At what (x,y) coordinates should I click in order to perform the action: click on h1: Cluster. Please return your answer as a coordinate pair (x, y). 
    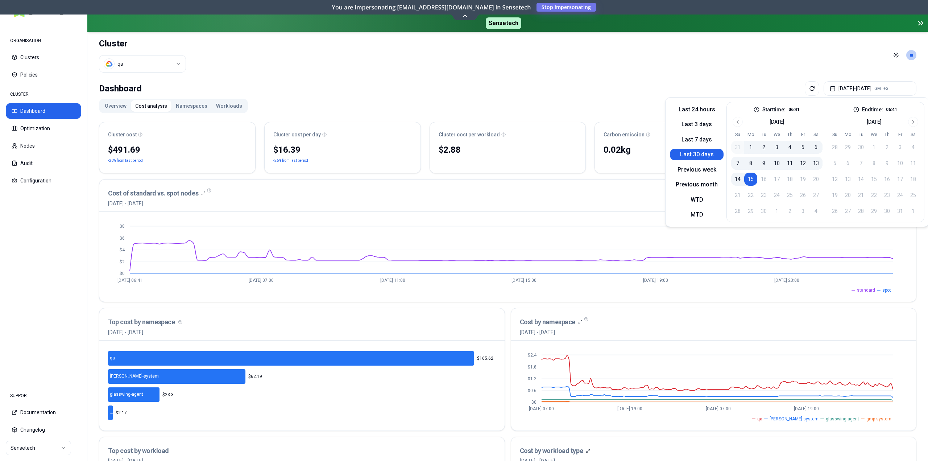
    Looking at the image, I should click on (142, 43).